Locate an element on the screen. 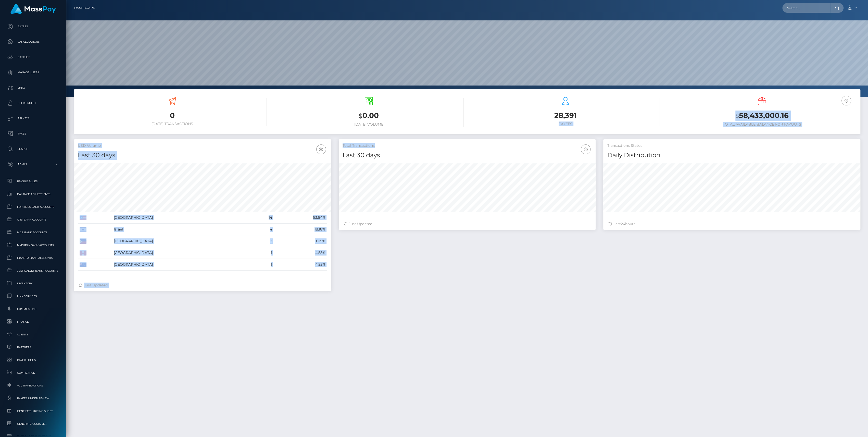  span: All Transactions is located at coordinates (33, 385).